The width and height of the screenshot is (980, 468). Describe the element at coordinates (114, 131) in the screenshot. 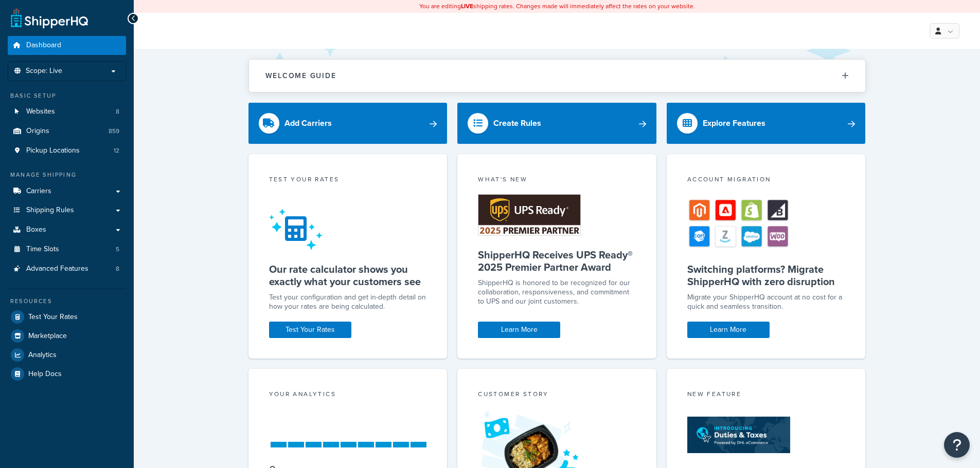

I see `span: 859` at that location.